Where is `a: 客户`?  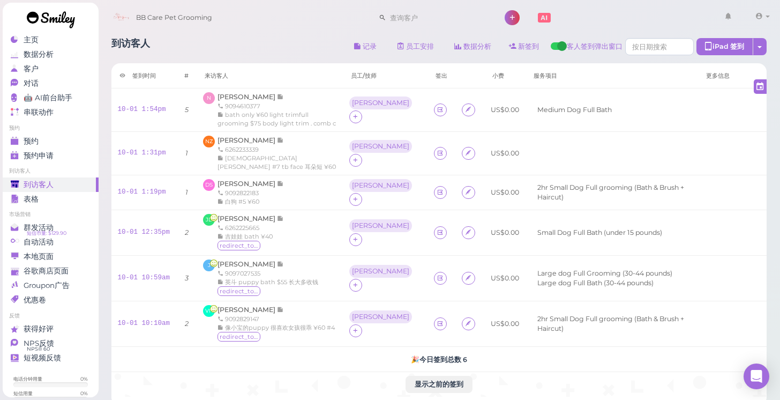
a: 客户 is located at coordinates (50, 69).